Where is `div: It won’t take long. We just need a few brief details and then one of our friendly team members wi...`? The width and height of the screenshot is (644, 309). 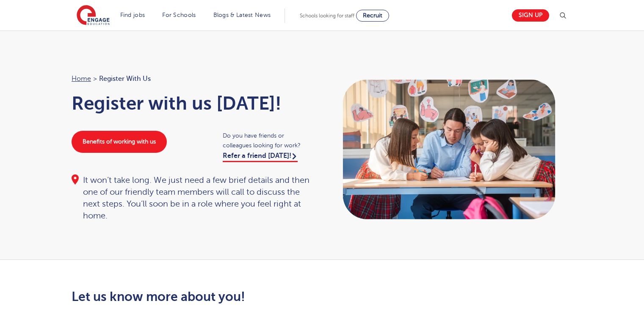
div: It won’t take long. We just need a few brief details and then one of our friendly team members wi... is located at coordinates (193, 199).